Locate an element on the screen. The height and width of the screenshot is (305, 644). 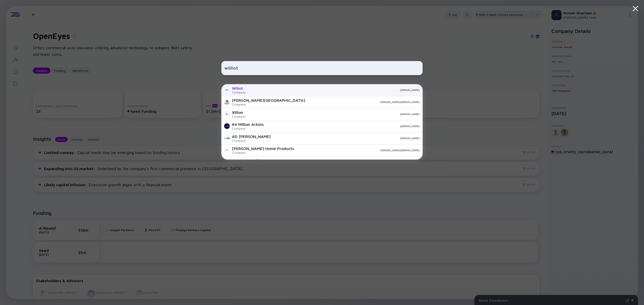
div: 64 Million Artists is located at coordinates (248, 125).